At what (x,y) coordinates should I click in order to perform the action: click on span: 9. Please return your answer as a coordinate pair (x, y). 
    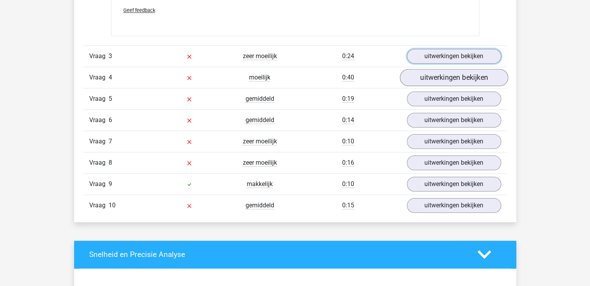
    Looking at the image, I should click on (110, 184).